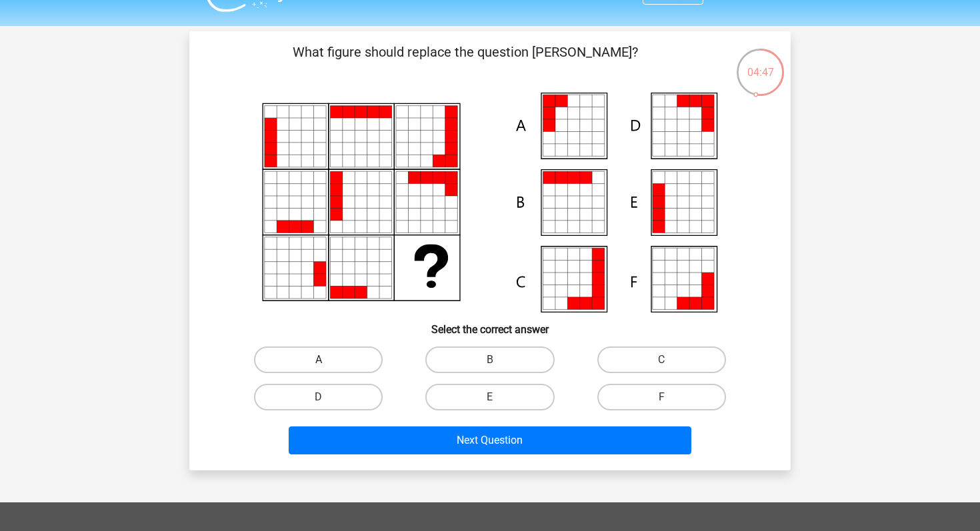  What do you see at coordinates (661, 360) in the screenshot?
I see `label: C` at bounding box center [661, 360].